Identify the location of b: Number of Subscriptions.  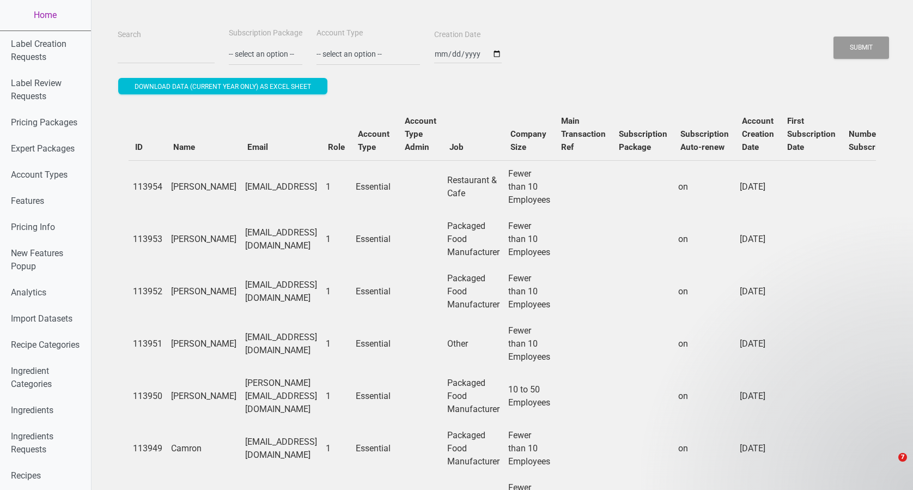
(875, 141).